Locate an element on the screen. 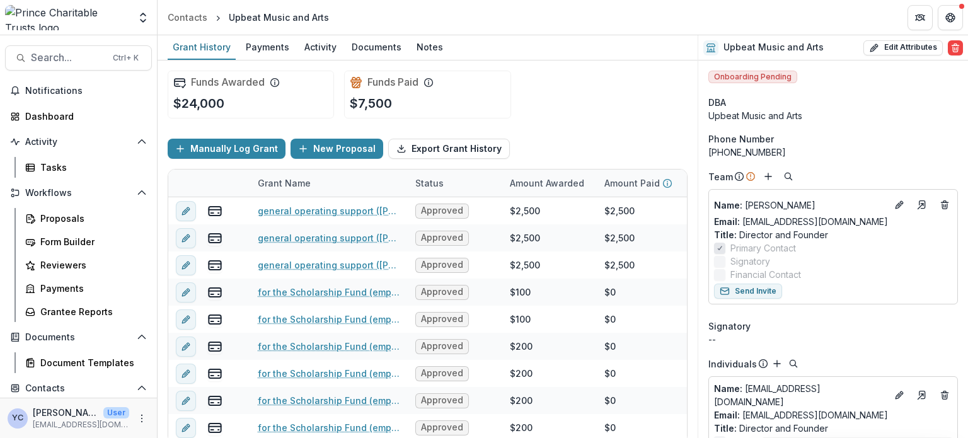 The width and height of the screenshot is (968, 438). div: Document Templates is located at coordinates (91, 362).